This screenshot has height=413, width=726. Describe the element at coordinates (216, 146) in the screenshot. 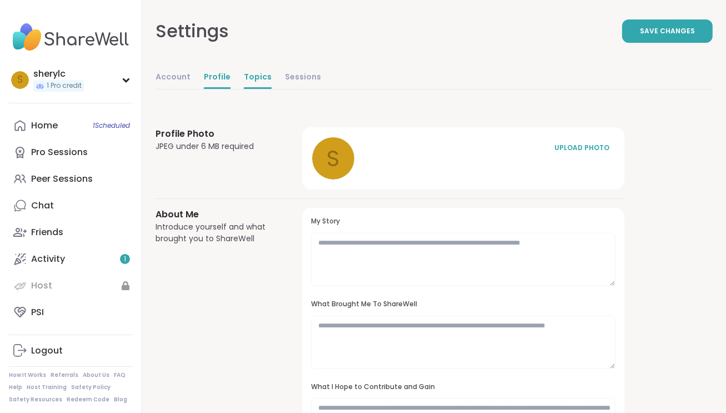

I see `div: JPEG under 6 MB required` at that location.